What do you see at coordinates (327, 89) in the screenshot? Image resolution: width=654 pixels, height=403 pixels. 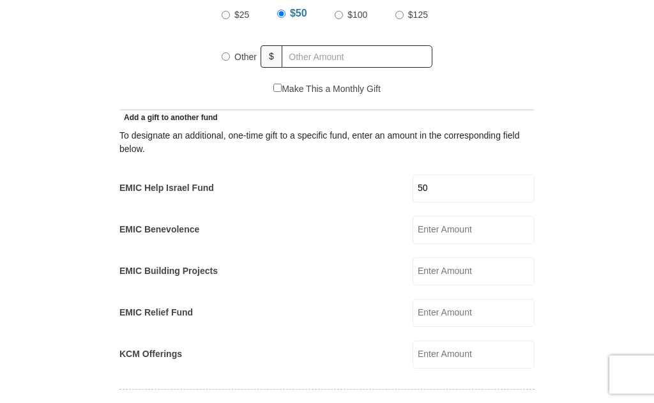 I see `label: Make This a Monthly Gift` at bounding box center [327, 89].